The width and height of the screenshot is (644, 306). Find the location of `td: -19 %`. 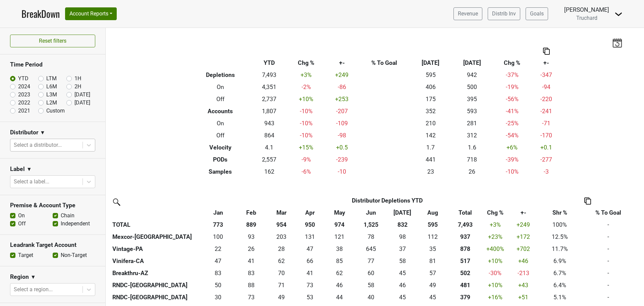

td: -19 % is located at coordinates (513, 87).